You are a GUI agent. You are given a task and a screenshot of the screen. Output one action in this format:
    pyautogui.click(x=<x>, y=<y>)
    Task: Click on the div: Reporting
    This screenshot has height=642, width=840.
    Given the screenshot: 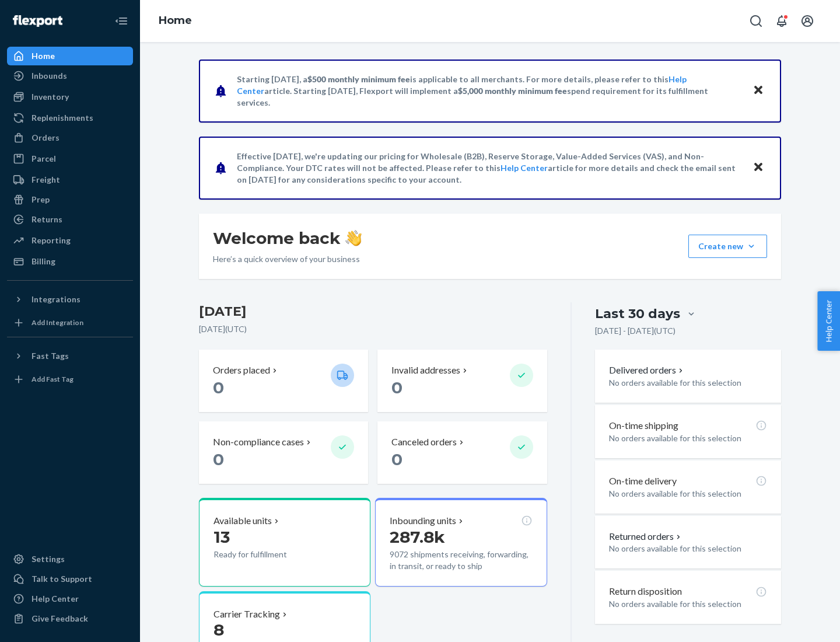 What is the action you would take?
    pyautogui.click(x=51, y=240)
    